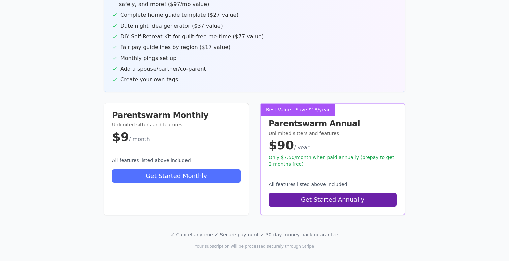 Image resolution: width=509 pixels, height=261 pixels. Describe the element at coordinates (121, 137) in the screenshot. I see `span: $9` at that location.